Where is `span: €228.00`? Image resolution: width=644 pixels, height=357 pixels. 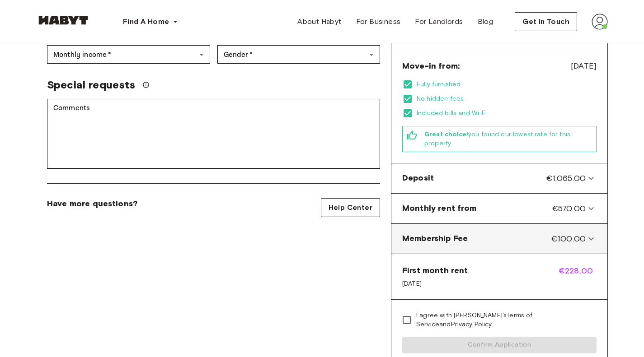
span: €228.00 is located at coordinates (578, 277).